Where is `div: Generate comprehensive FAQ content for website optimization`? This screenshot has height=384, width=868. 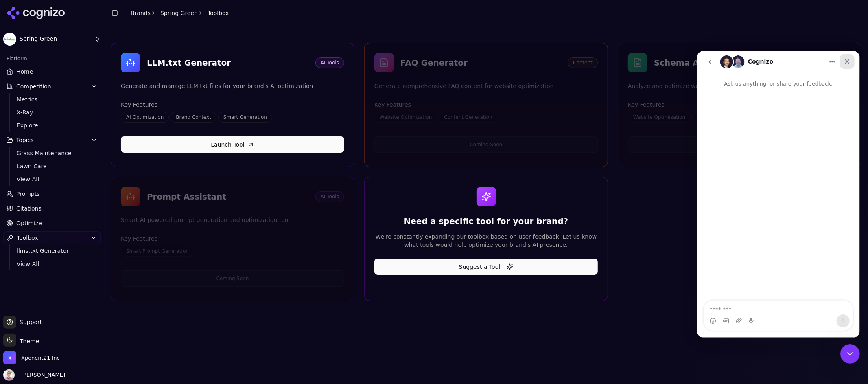 div: Generate comprehensive FAQ content for website optimization is located at coordinates (486, 86).